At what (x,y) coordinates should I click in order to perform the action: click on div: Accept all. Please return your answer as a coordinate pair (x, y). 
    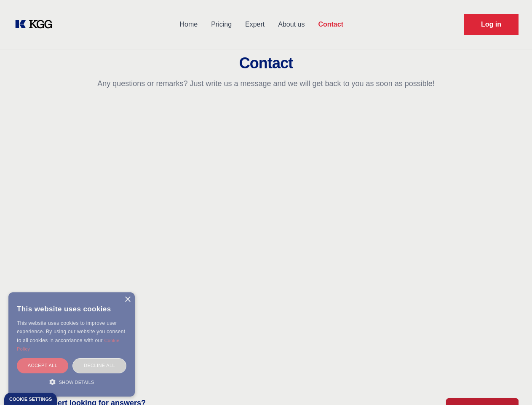
    Looking at the image, I should click on (43, 365).